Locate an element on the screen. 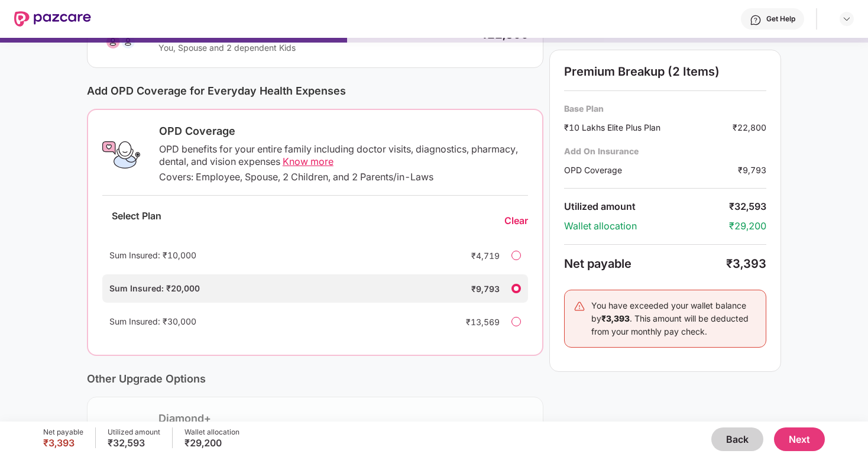  div: Get Help is located at coordinates (780, 19).